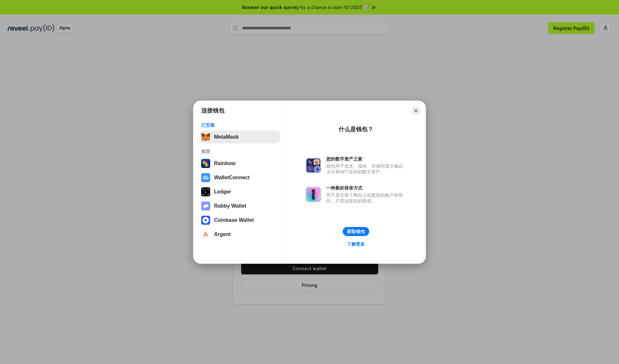 The height and width of the screenshot is (364, 619). Describe the element at coordinates (226, 137) in the screenshot. I see `div: MetaMask` at that location.